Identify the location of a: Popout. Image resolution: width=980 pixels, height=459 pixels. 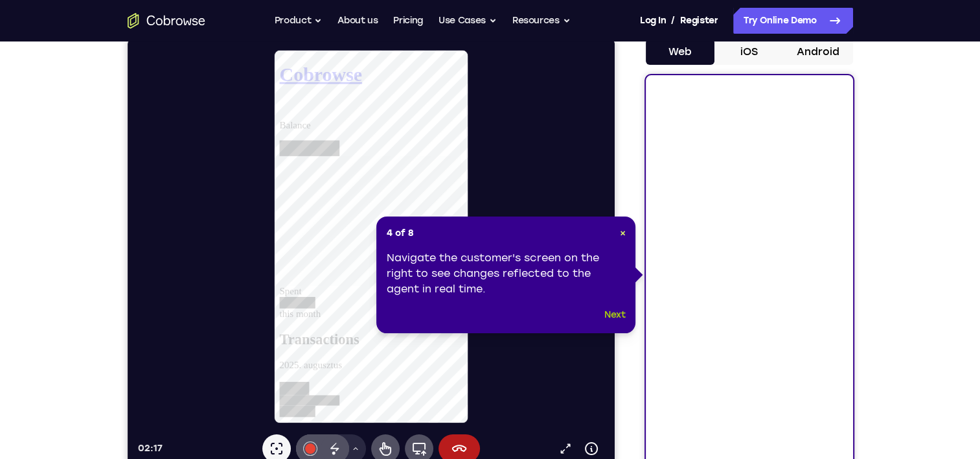
(438, 410).